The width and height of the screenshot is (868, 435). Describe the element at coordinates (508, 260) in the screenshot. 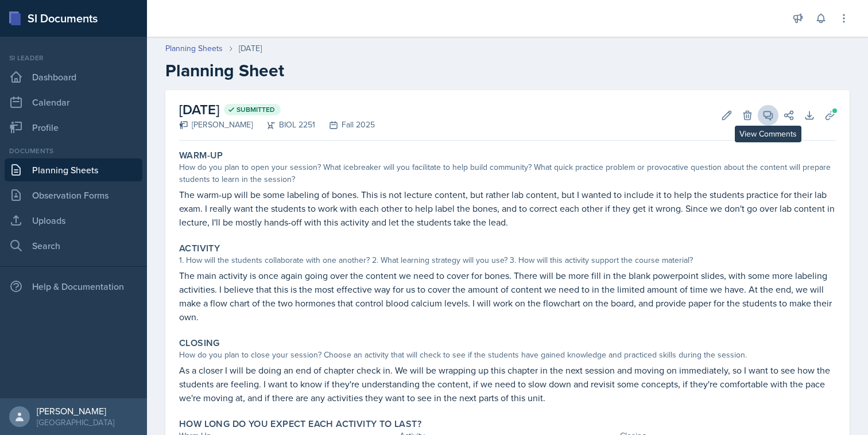

I see `div: 1. How will the students collaborate with one another? 2. What learning strategy will you use? 3....` at that location.